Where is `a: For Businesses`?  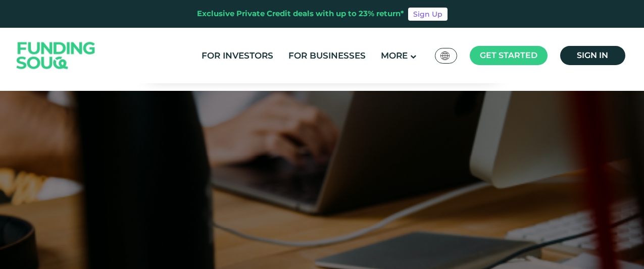 a: For Businesses is located at coordinates (327, 55).